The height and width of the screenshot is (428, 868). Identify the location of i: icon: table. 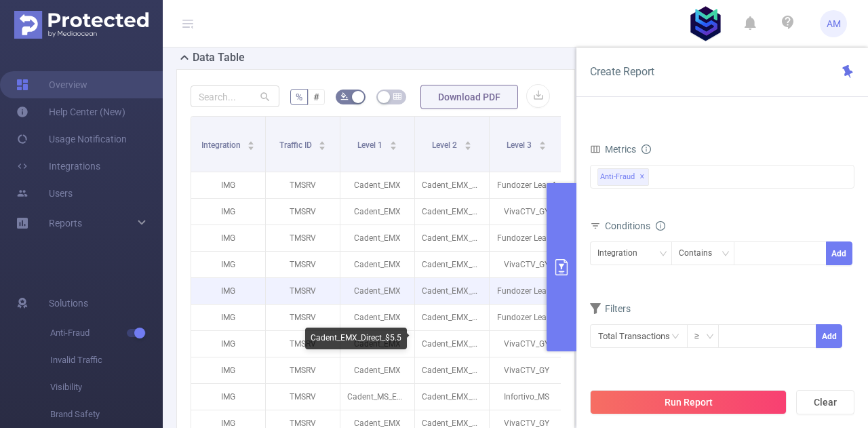
(397, 97).